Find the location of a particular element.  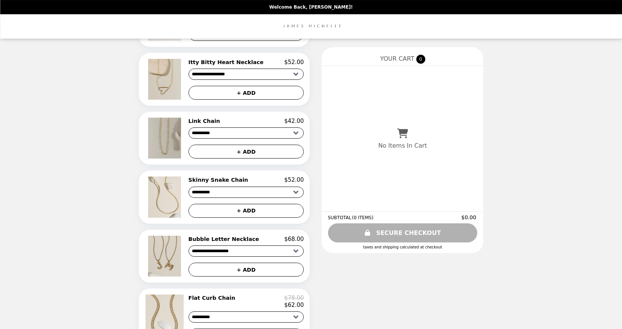

p: $78.00 is located at coordinates (294, 297).